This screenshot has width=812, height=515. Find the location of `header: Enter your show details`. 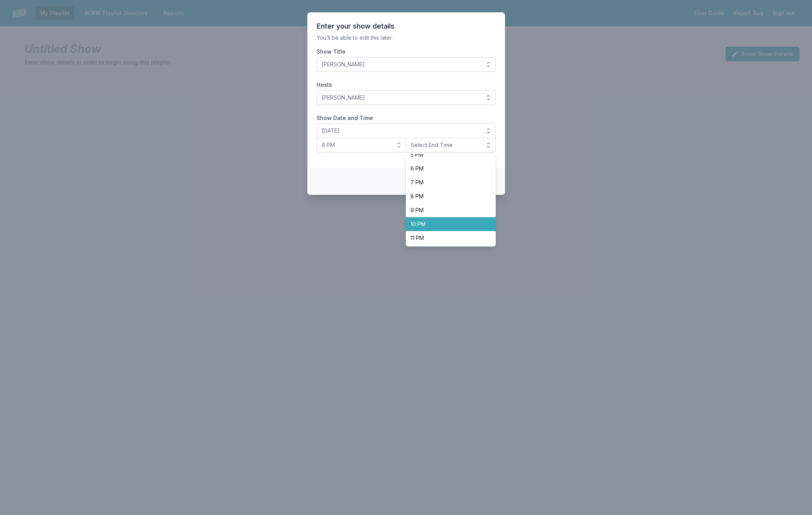

header: Enter your show details is located at coordinates (406, 26).